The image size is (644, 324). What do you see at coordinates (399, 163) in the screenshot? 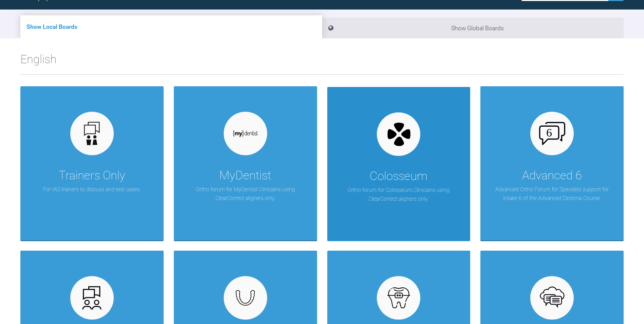
I see `a: ColosseumOrtho forum for Colosseum Clinicians using ClearCorrect aligners only.` at bounding box center [399, 163].